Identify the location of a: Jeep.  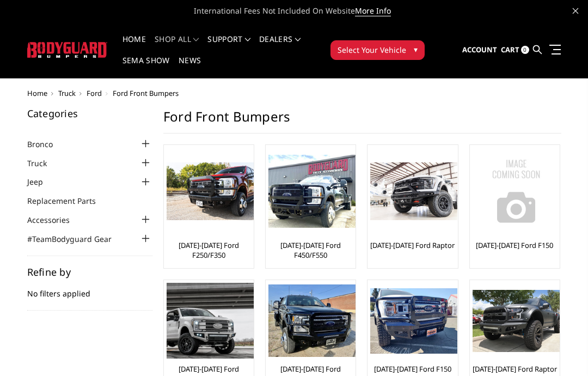
(42, 181).